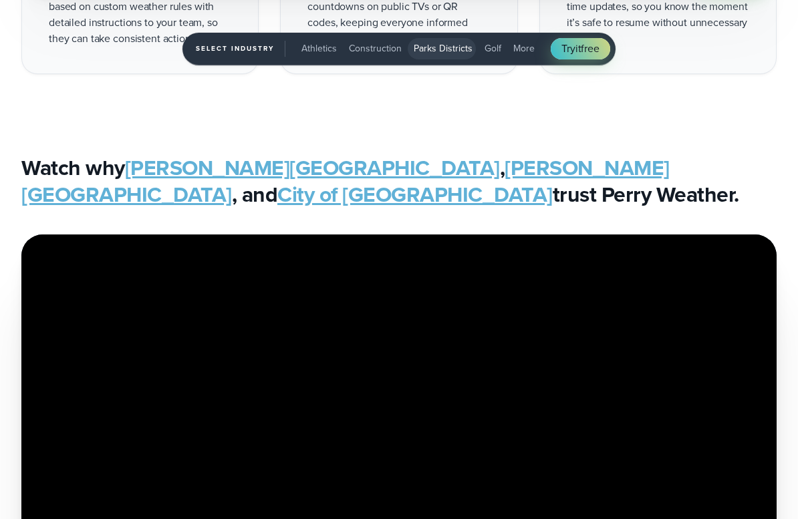 The image size is (798, 519). I want to click on button: More, so click(524, 48).